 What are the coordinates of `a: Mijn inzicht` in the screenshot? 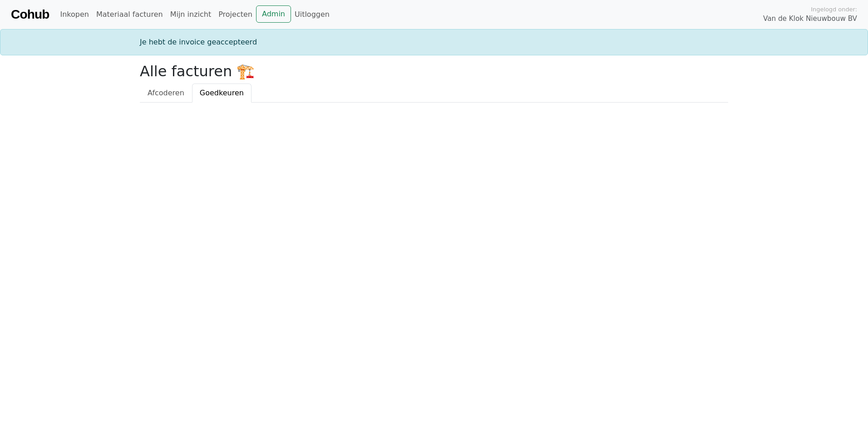 It's located at (191, 15).